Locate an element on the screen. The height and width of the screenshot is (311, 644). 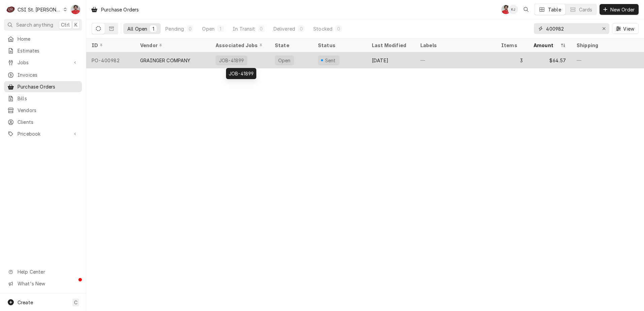
a: Purchase Orders is located at coordinates (43, 87).